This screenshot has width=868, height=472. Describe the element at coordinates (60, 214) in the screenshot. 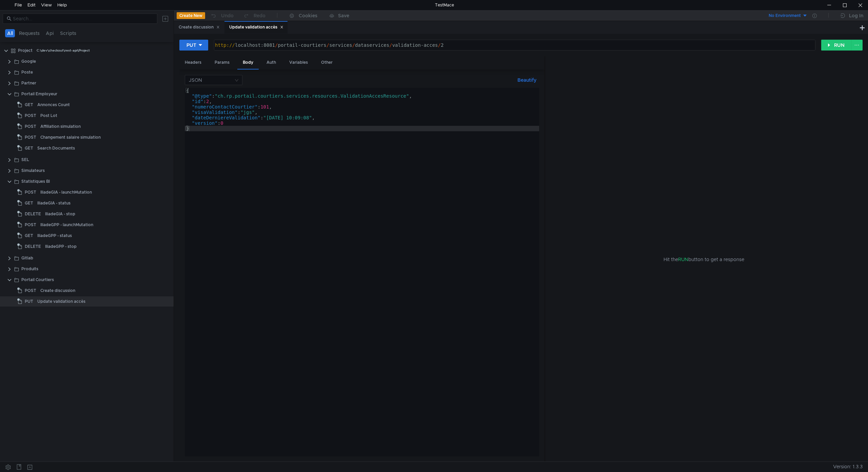

I see `div: IliadeGIA - stop` at that location.